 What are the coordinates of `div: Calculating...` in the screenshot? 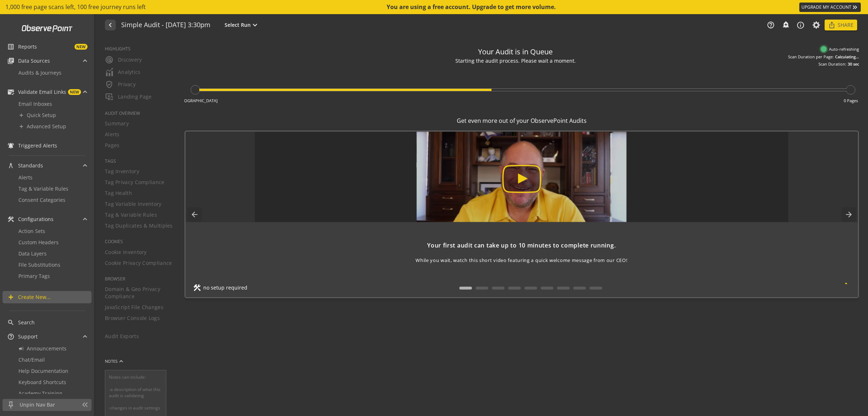 It's located at (847, 57).